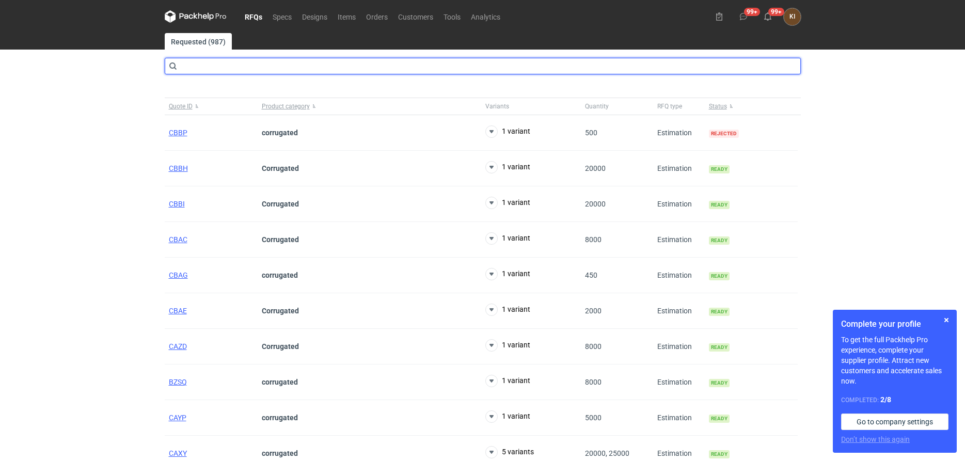 Image resolution: width=965 pixels, height=461 pixels. I want to click on a: Requested (987), so click(198, 41).